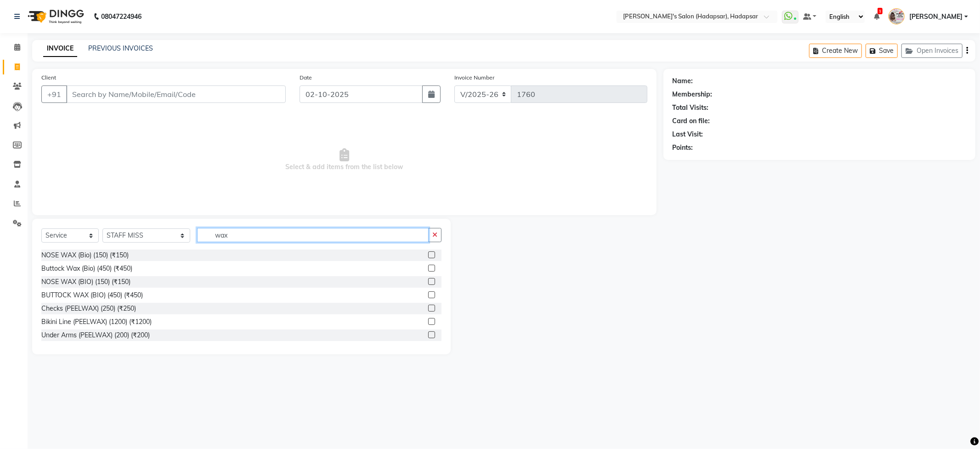 This screenshot has width=980, height=449. I want to click on label: Date, so click(305, 77).